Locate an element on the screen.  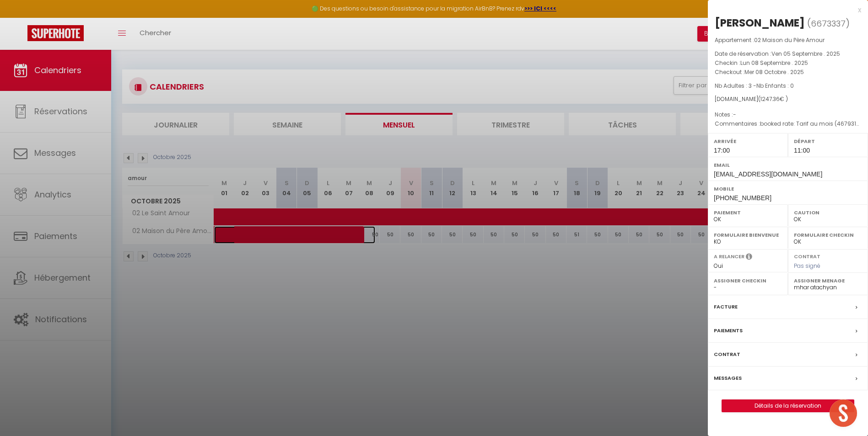
span: 02 Maison du Père Amour is located at coordinates (789, 40).